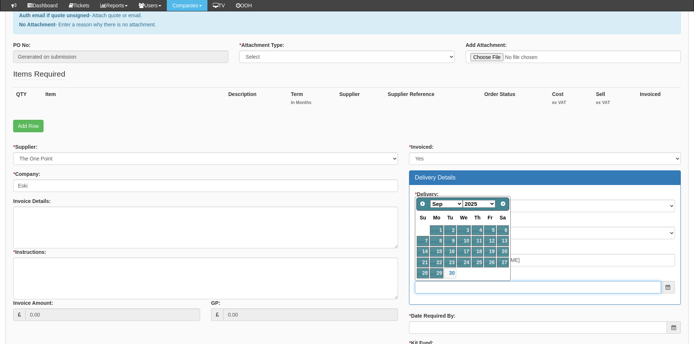  Describe the element at coordinates (490, 251) in the screenshot. I see `a: 19` at that location.